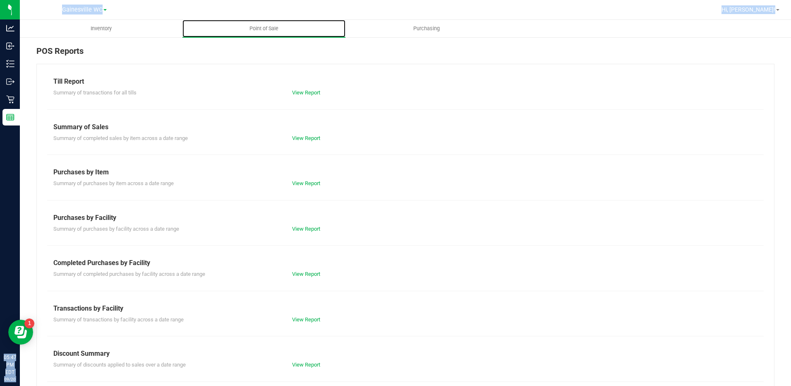 This screenshot has width=791, height=386. I want to click on span: Summary of purchases by facility across a date range, so click(116, 228).